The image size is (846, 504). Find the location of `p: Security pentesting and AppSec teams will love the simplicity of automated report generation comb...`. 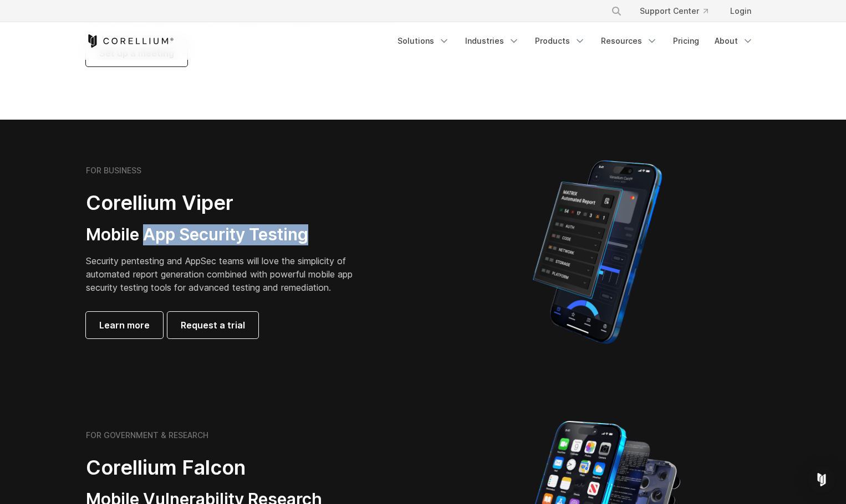

p: Security pentesting and AppSec teams will love the simplicity of automated report generation comb... is located at coordinates (227, 274).